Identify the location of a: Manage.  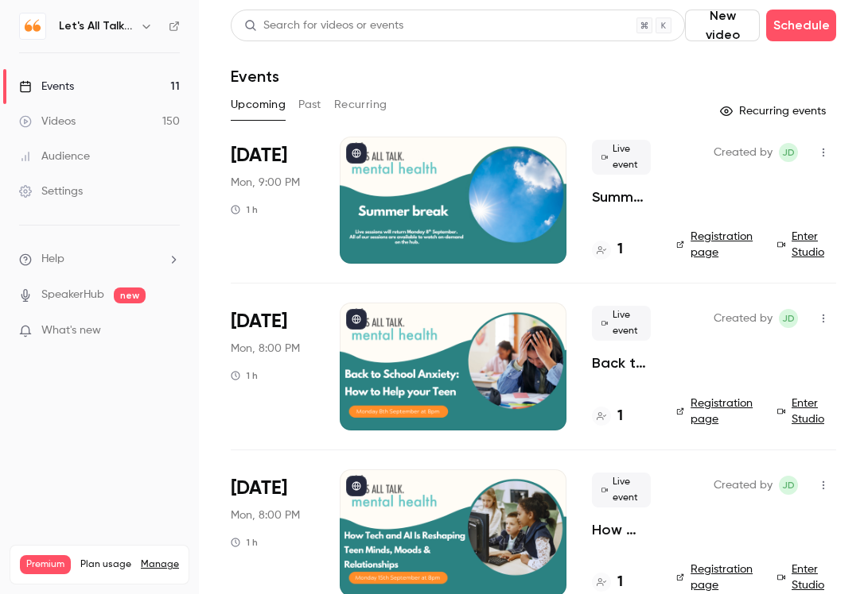
(159, 565).